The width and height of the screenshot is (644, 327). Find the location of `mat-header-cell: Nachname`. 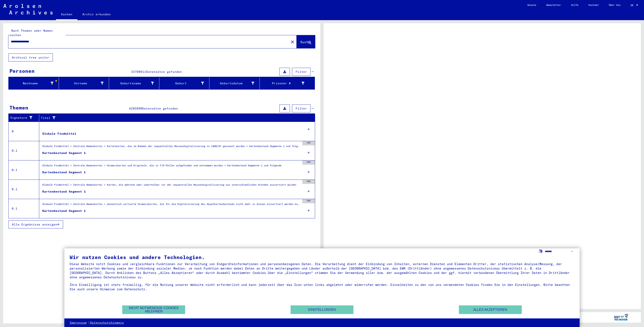

mat-header-cell: Nachname is located at coordinates (34, 83).